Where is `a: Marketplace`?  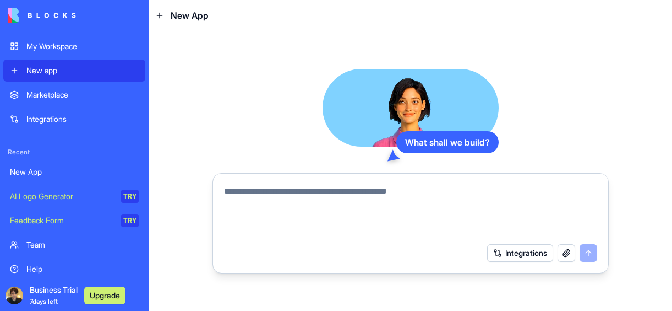
a: Marketplace is located at coordinates (74, 95).